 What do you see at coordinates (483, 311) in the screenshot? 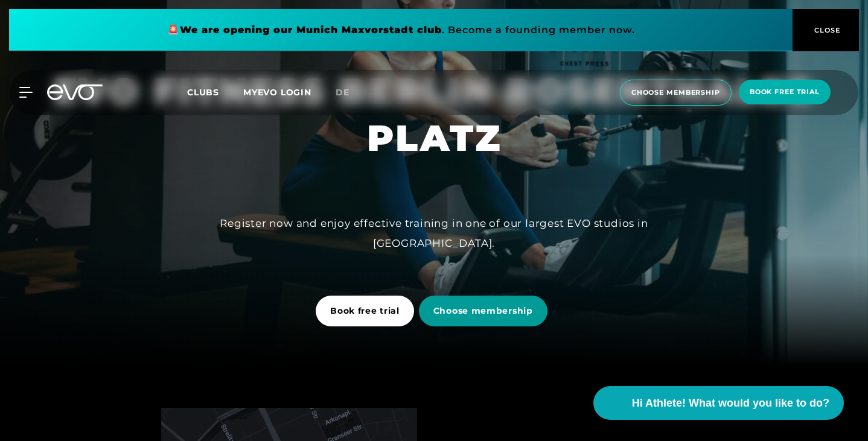
I see `font: Choose membership` at bounding box center [483, 311].